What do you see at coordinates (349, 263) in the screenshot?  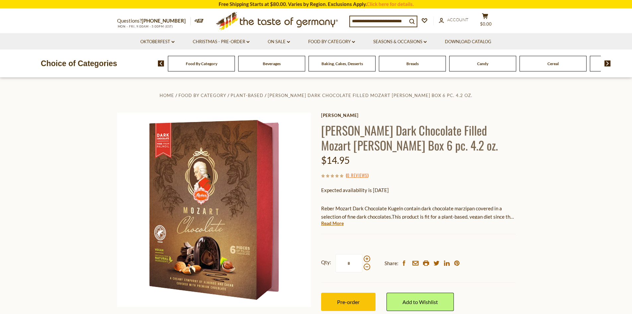 I see `input: Qty:` at bounding box center [349, 263].